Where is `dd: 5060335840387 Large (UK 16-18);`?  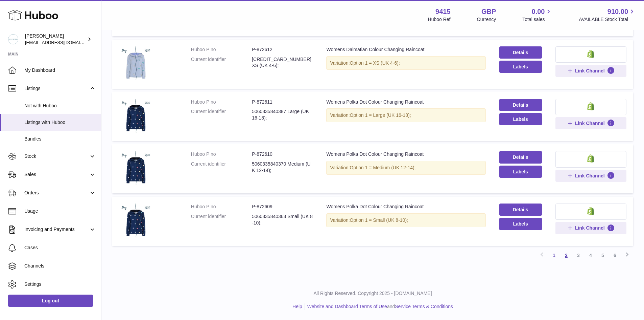 dd: 5060335840387 Large (UK 16-18); is located at coordinates (282, 115).